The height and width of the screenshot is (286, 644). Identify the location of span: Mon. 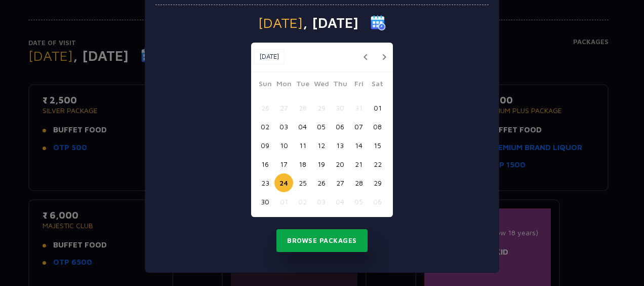
(283, 85).